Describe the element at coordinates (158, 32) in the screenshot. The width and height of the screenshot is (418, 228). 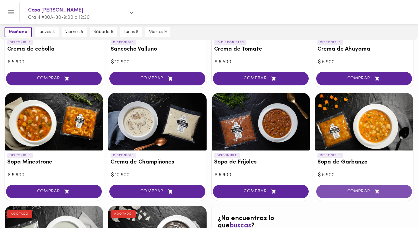
I see `span: martes 9` at that location.